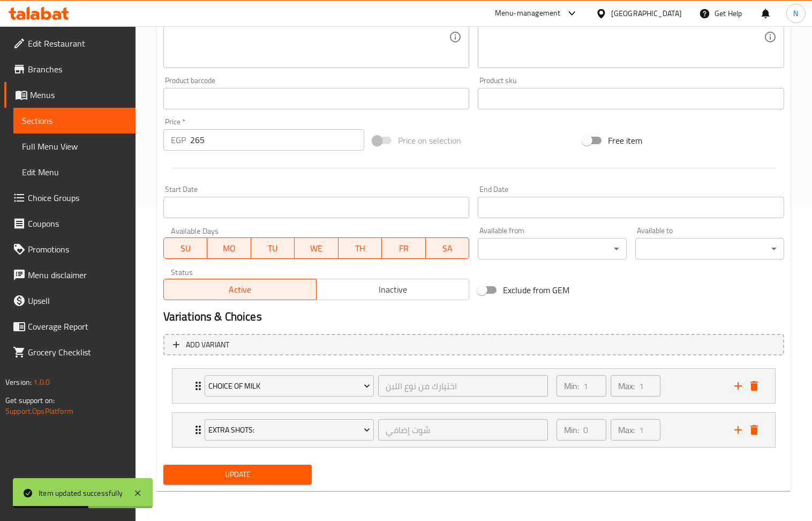 Image resolution: width=812 pixels, height=521 pixels. Describe the element at coordinates (77, 44) in the screenshot. I see `span: Edit Restaurant` at that location.